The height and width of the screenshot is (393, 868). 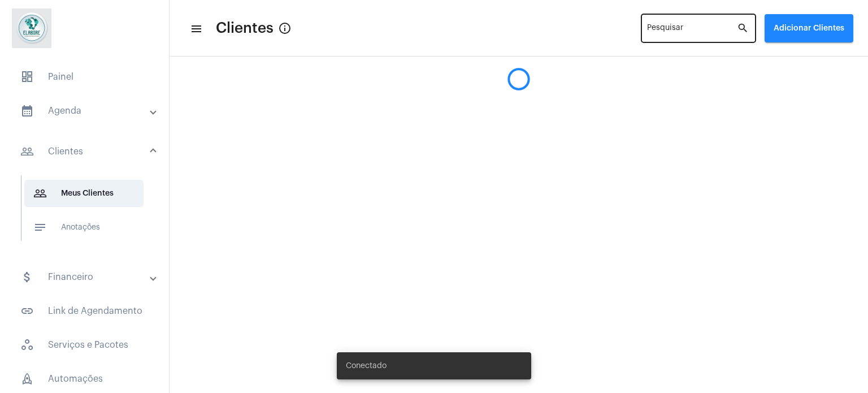 I want to click on mat-icon: search, so click(x=744, y=28).